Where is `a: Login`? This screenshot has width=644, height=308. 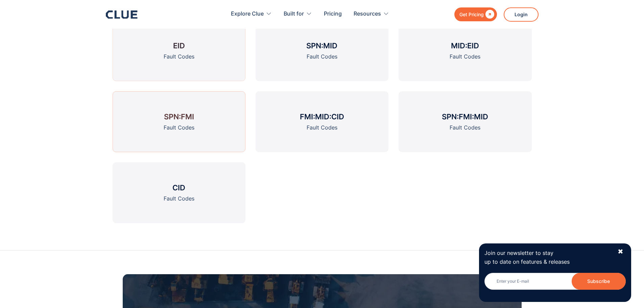
a: Login is located at coordinates (521, 14).